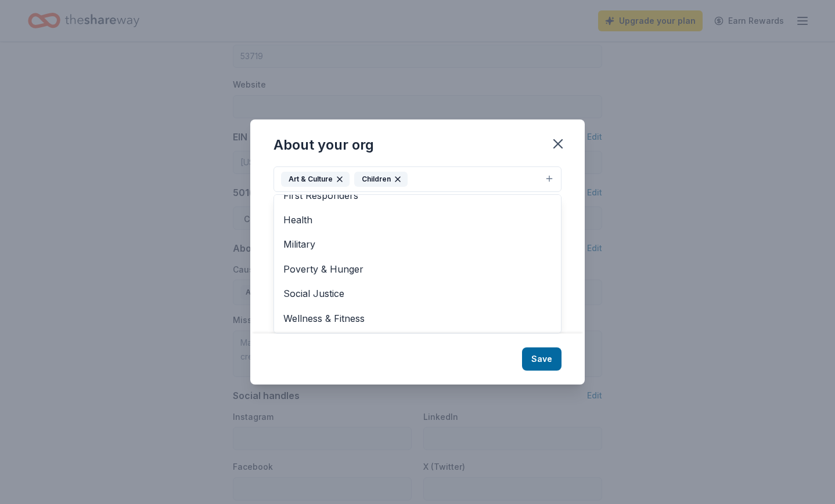 The image size is (835, 504). I want to click on span: Health, so click(417, 220).